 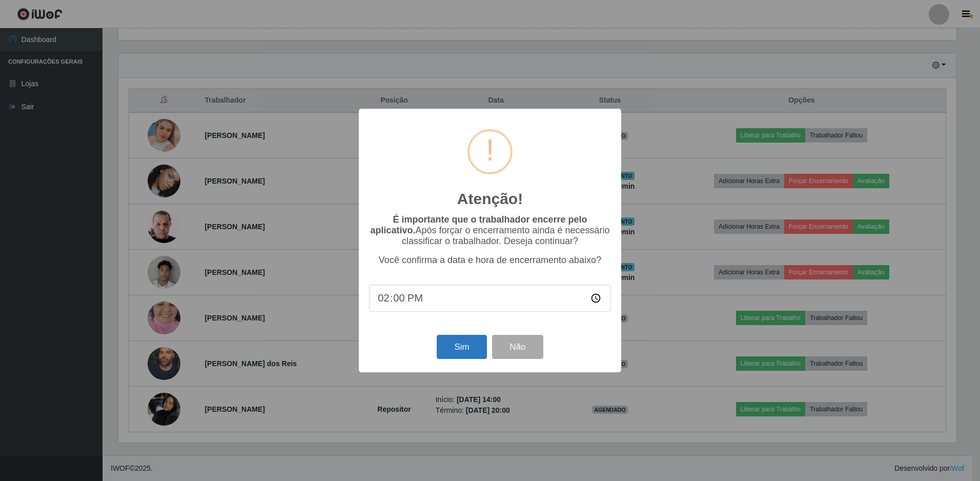 What do you see at coordinates (461, 347) in the screenshot?
I see `button: Sim` at bounding box center [461, 347].